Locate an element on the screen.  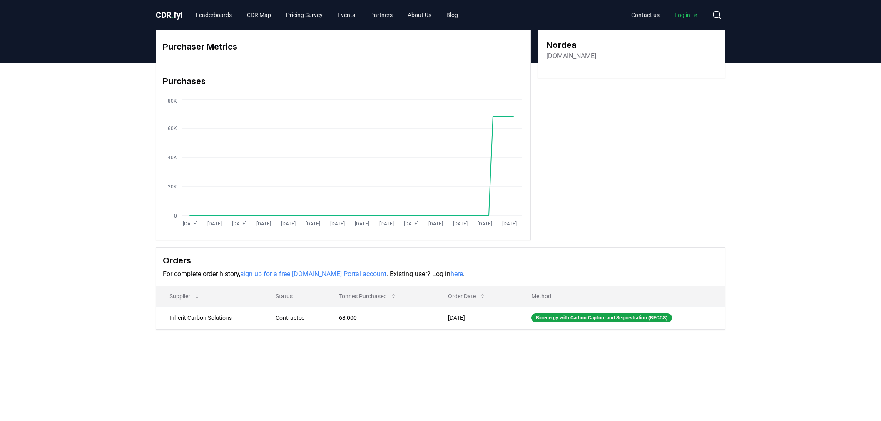
a: About Us is located at coordinates (419, 15).